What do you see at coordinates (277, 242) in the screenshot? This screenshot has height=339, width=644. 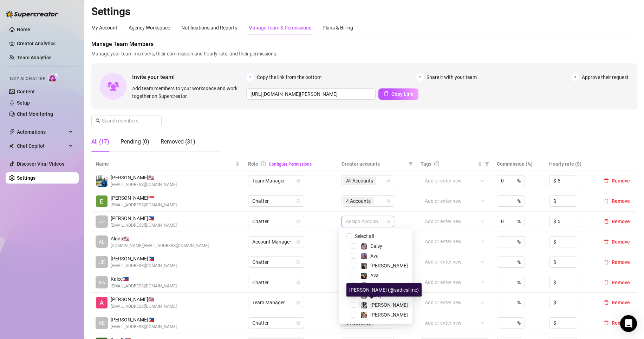 I see `span: Account Manager` at bounding box center [277, 242].